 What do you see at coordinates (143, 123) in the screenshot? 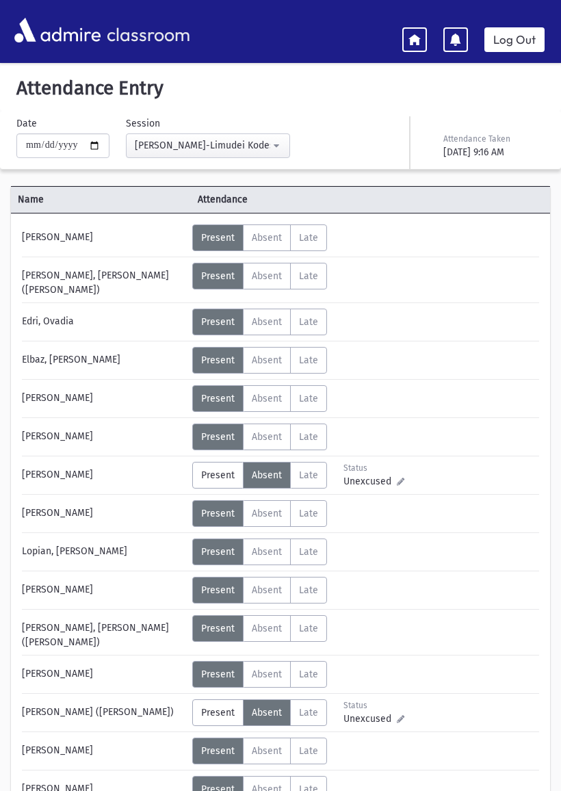
I see `label: Session` at bounding box center [143, 123].